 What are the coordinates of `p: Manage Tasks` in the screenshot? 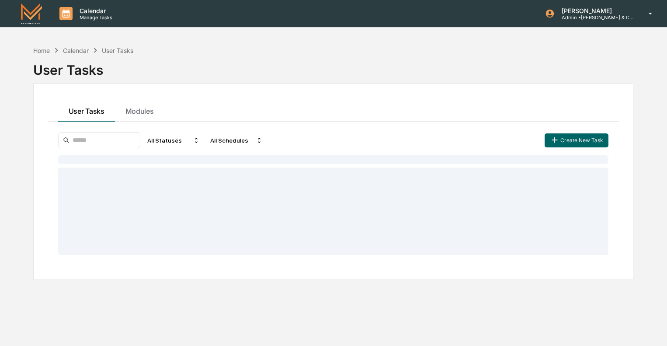 It's located at (94, 17).